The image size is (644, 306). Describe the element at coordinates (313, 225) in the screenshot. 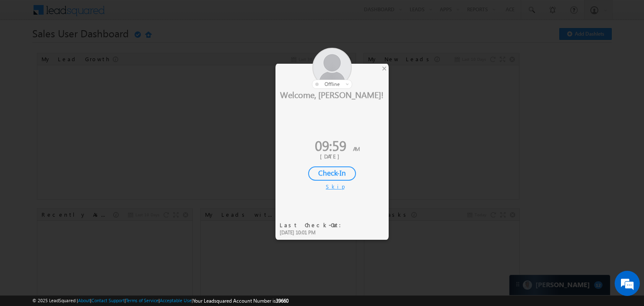

I see `div: Last Check-Out:` at that location.